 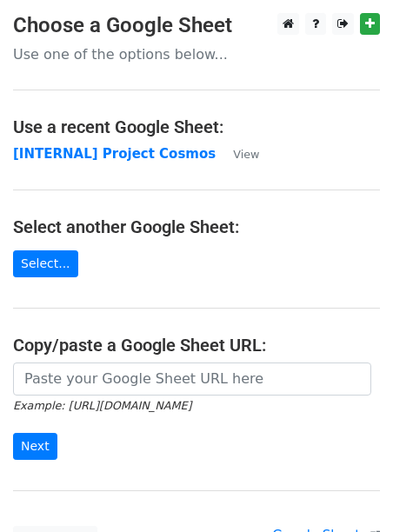 I want to click on small: View, so click(x=246, y=154).